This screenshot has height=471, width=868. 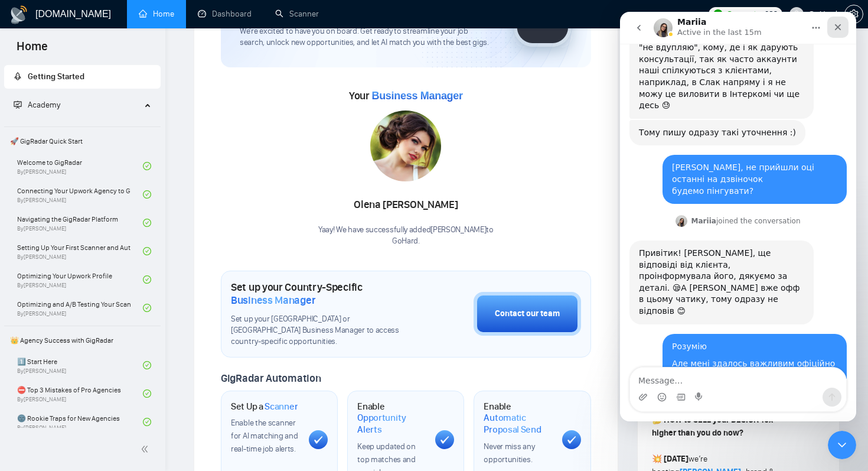 What do you see at coordinates (196, 16) in the screenshot?
I see `button: Home` at bounding box center [196, 16].